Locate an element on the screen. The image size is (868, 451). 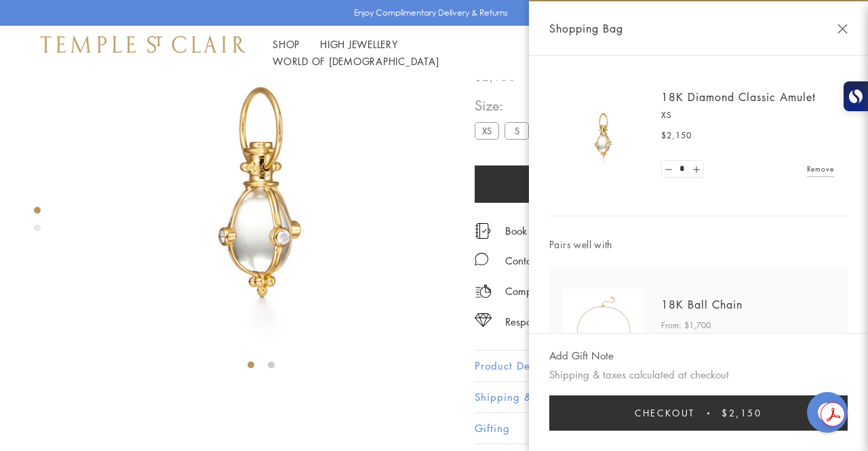
a: Set quantity to 2 is located at coordinates (696, 169).